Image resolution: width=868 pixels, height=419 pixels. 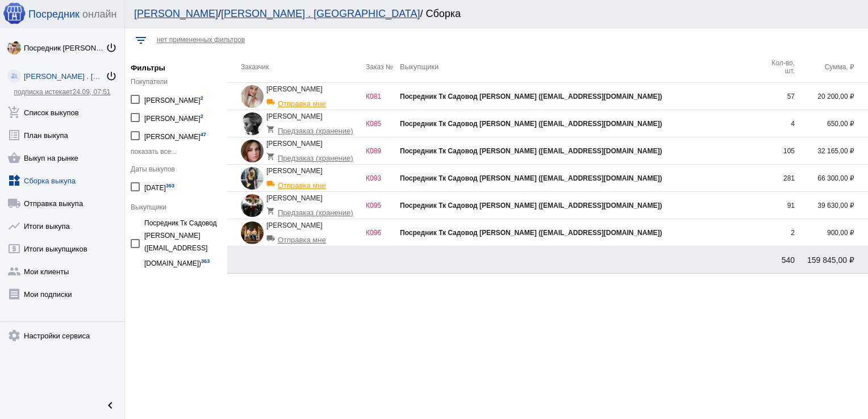 I want to click on div: Даты выкупов, so click(x=176, y=169).